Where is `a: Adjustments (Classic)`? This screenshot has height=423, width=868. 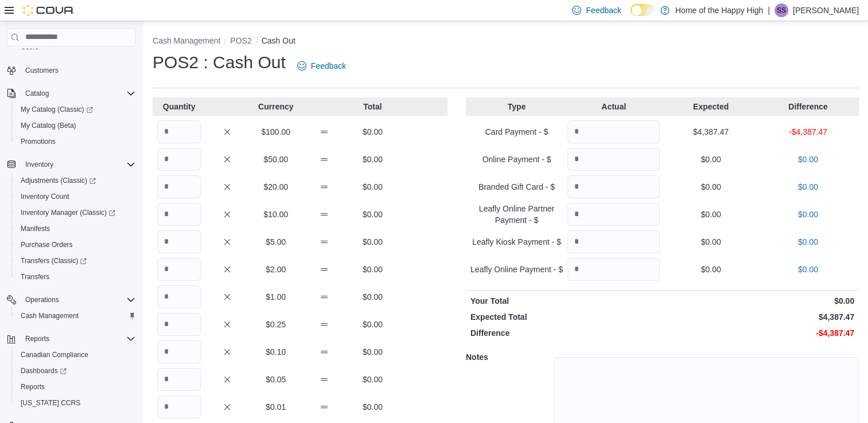
a: Adjustments (Classic) is located at coordinates (58, 181).